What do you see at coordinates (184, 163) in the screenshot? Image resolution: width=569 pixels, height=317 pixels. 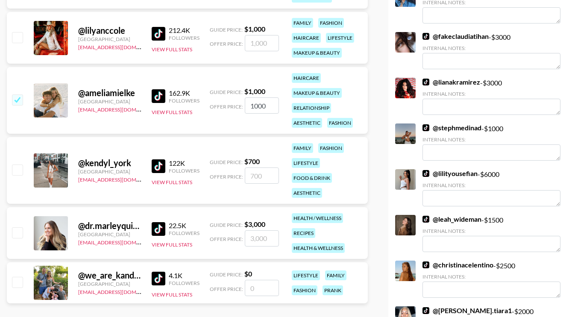 I see `div: 122K` at bounding box center [184, 163].